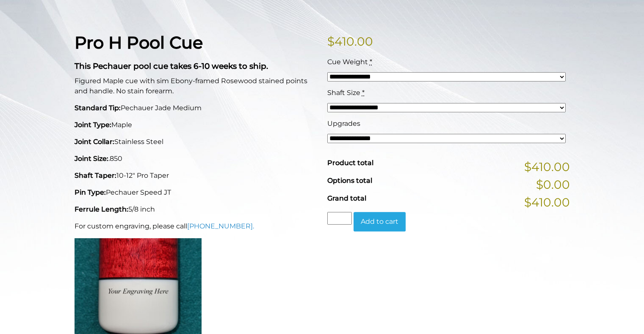  I want to click on span: Cue Weight, so click(347, 62).